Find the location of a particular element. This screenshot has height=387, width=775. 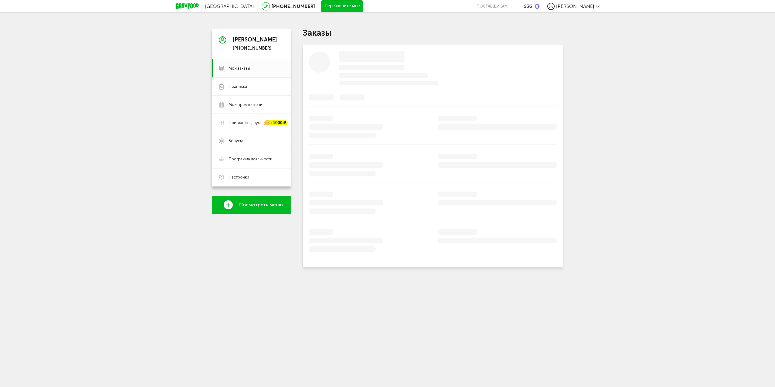

span: Программа лояльности is located at coordinates (250, 159).